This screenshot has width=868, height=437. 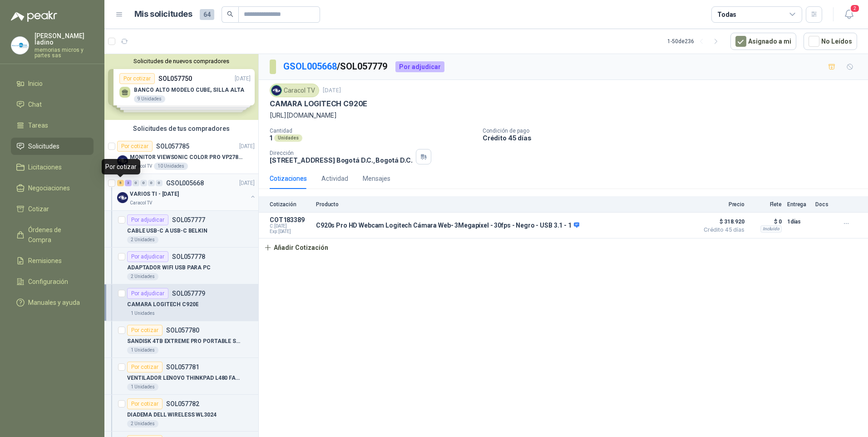 What do you see at coordinates (54, 302) in the screenshot?
I see `span: Manuales y ayuda` at bounding box center [54, 302].